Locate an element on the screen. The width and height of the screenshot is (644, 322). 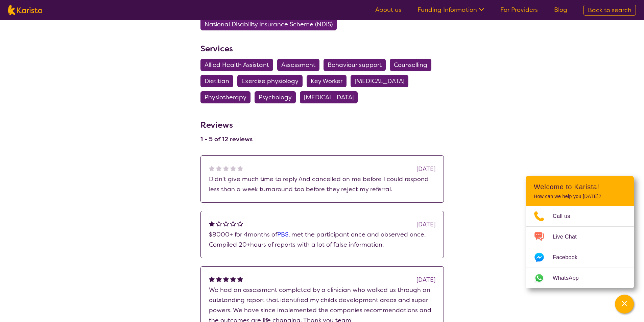
h2: Welcome to Karista! is located at coordinates (580, 187).